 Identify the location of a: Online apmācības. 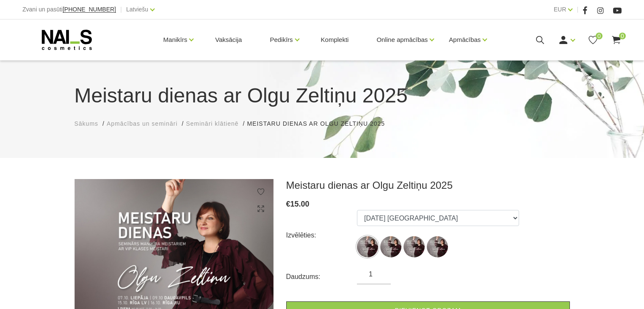
(402, 40).